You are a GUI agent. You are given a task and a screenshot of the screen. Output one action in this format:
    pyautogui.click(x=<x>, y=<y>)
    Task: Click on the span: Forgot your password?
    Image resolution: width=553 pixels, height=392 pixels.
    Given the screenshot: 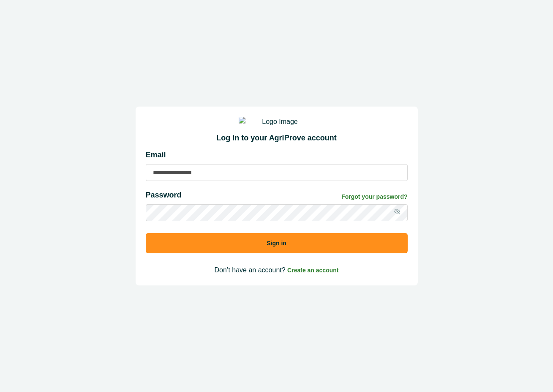 What is the action you would take?
    pyautogui.click(x=374, y=197)
    